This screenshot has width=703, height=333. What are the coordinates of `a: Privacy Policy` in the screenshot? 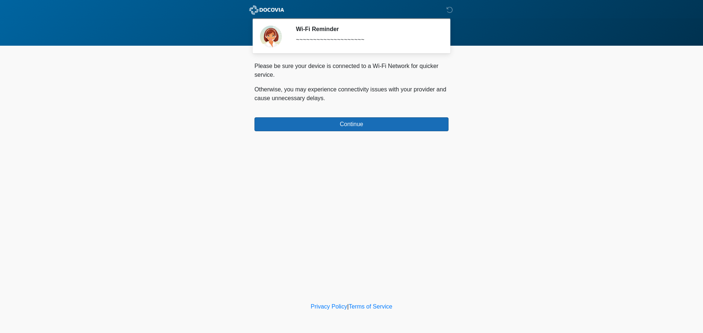 It's located at (329, 307).